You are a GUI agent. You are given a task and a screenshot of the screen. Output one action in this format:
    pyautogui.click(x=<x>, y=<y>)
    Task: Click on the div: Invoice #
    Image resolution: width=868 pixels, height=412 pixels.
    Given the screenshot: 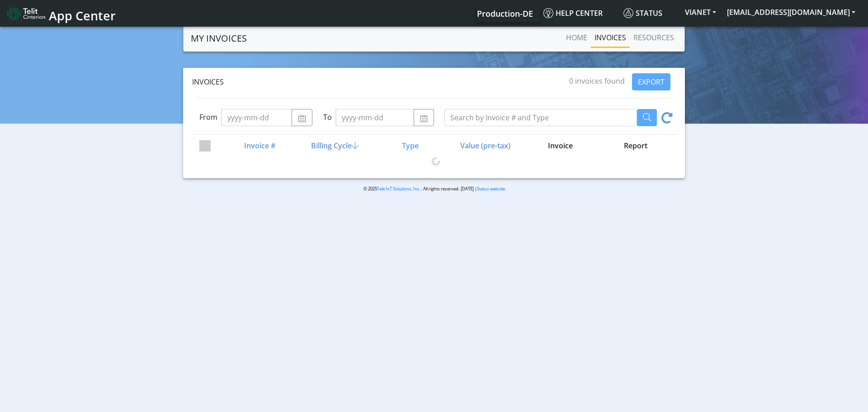 What is the action you would take?
    pyautogui.click(x=259, y=146)
    